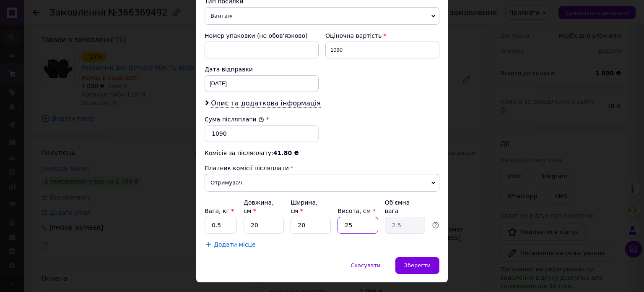 The image size is (644, 292). I want to click on div: Об'ємна вага, so click(405, 206).